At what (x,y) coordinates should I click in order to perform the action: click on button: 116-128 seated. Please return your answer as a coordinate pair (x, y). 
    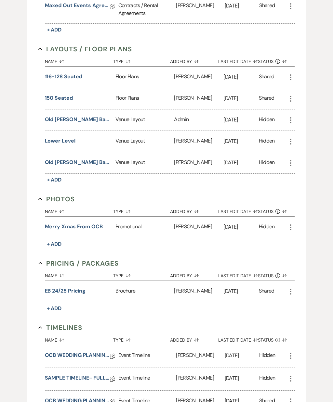
    Looking at the image, I should click on (63, 77).